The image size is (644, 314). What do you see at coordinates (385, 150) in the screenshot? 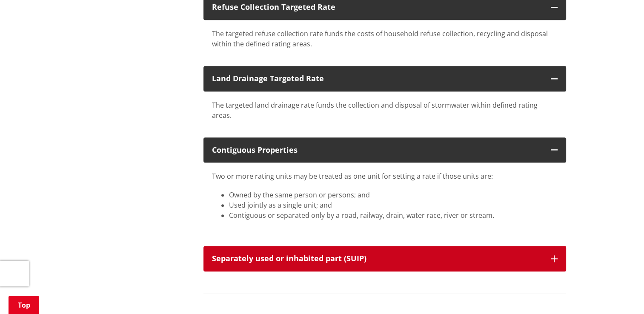
I see `button: Contiguous Properties` at bounding box center [385, 150].